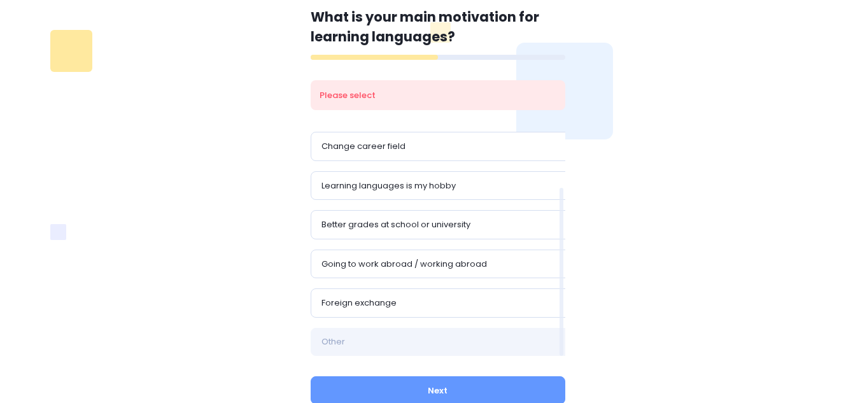 The height and width of the screenshot is (403, 860). Describe the element at coordinates (396, 225) in the screenshot. I see `p: Better grades at school or university` at that location.